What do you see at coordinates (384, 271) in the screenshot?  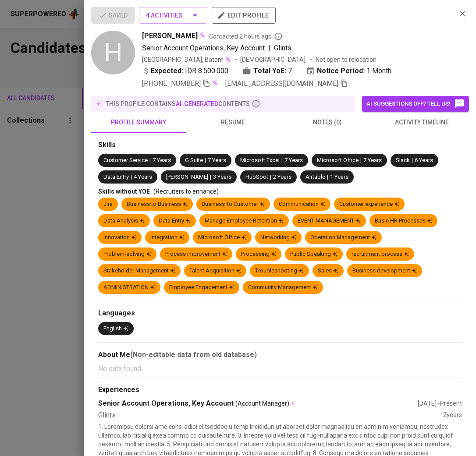 I see `div: Business development` at bounding box center [384, 271].